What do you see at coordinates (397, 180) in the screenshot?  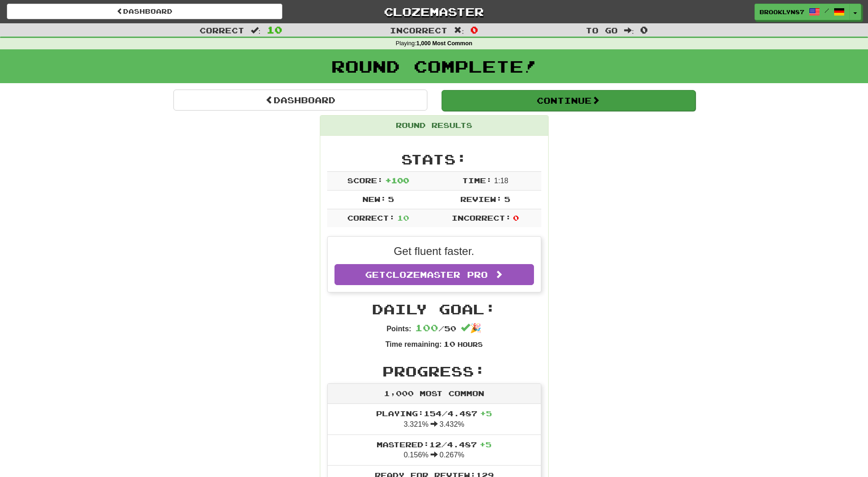 I see `span: + 100` at bounding box center [397, 180].